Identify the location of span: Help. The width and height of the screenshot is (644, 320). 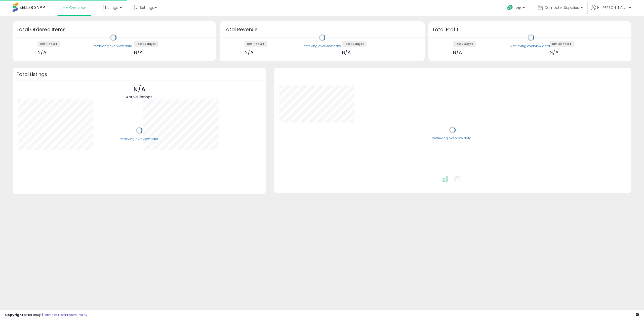
(518, 8).